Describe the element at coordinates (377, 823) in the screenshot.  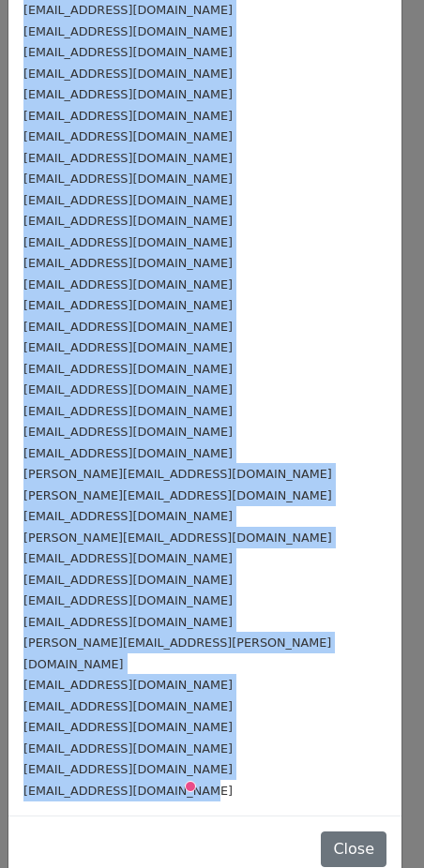
I see `div: 聊天小组件` at that location.